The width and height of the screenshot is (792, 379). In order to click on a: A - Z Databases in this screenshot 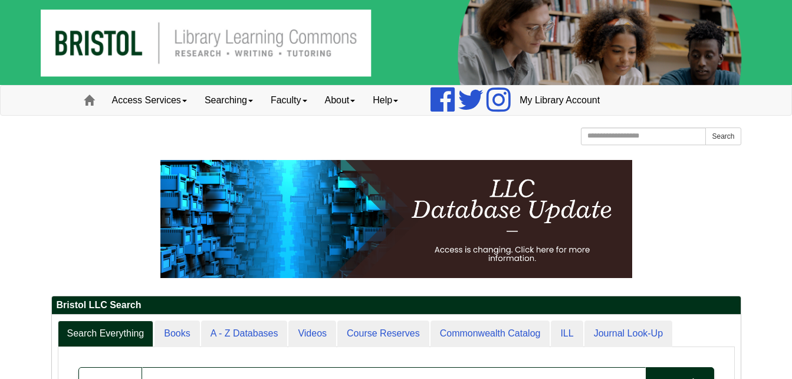, I will do `click(244, 333)`.